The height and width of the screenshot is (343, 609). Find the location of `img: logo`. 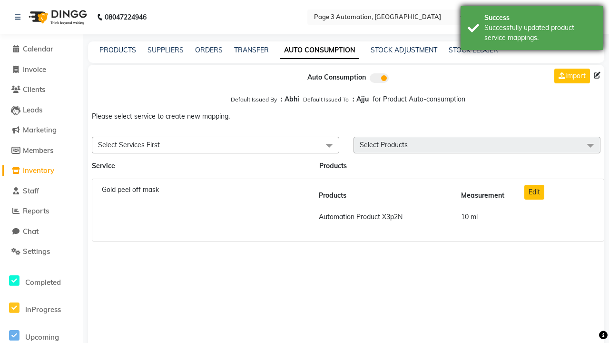

img: logo is located at coordinates (57, 17).